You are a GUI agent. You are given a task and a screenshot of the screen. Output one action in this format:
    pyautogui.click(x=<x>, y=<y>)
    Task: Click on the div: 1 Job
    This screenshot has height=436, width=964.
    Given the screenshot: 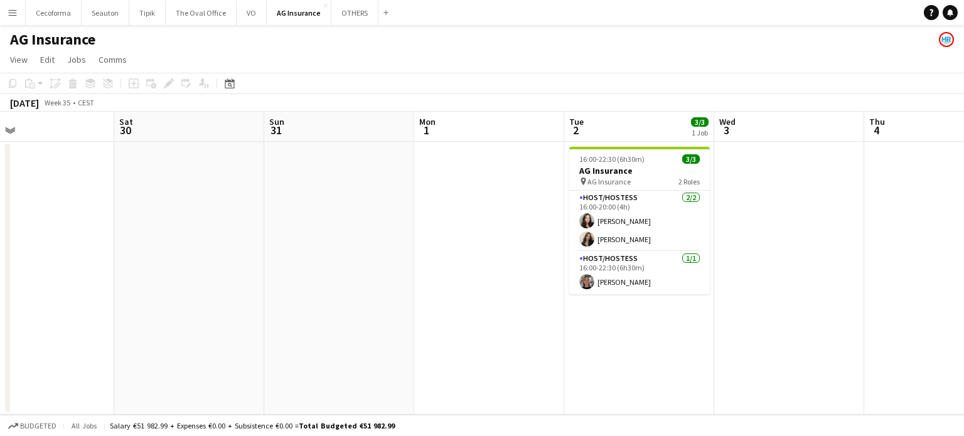 What is the action you would take?
    pyautogui.click(x=700, y=132)
    